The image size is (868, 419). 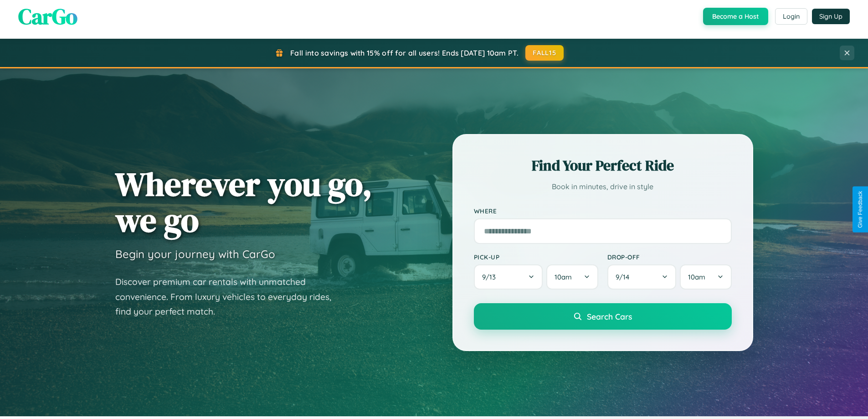 I want to click on label: Drop-off, so click(x=669, y=257).